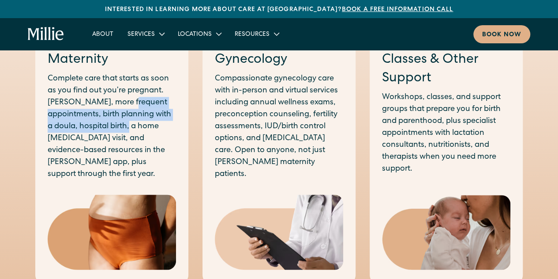 This screenshot has width=558, height=279. Describe the element at coordinates (502, 34) in the screenshot. I see `a: Book now` at that location.